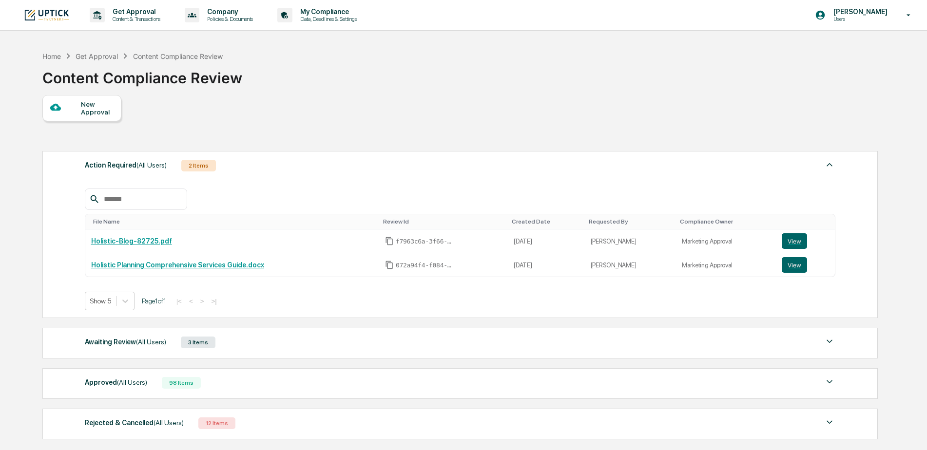 This screenshot has height=450, width=927. What do you see at coordinates (134, 423) in the screenshot?
I see `div: Rejected & Cancelled` at bounding box center [134, 423].